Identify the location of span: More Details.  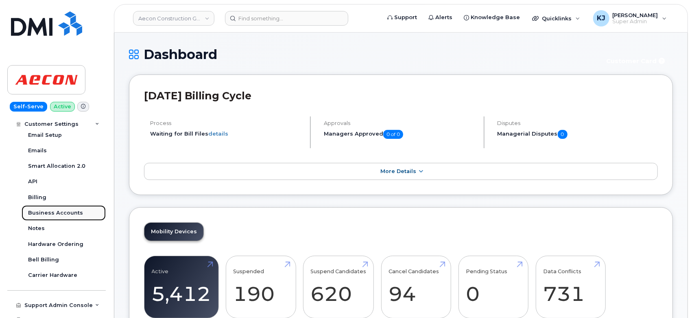
(398, 171).